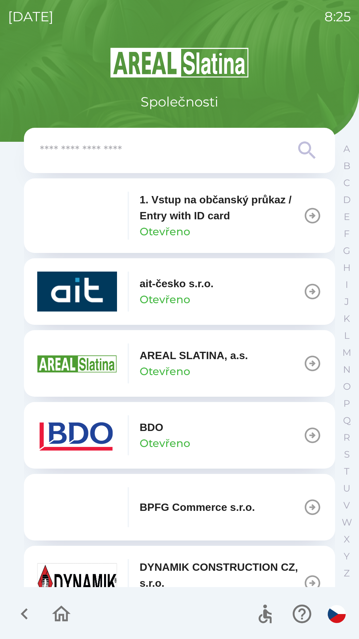  I want to click on button: X, so click(347, 539).